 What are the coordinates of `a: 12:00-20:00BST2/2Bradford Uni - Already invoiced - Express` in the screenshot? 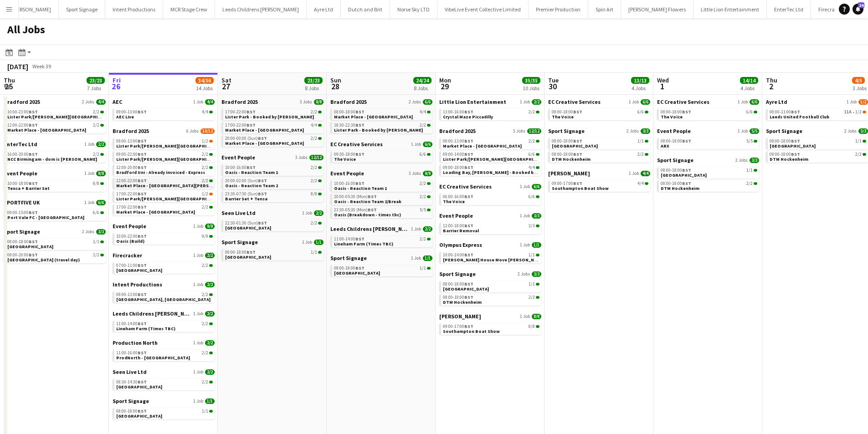 It's located at (165, 170).